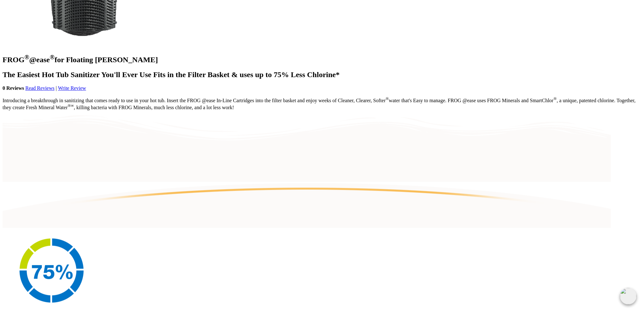 Image resolution: width=644 pixels, height=312 pixels. I want to click on p: Introducing a breakthrough in sanitizing that comes ready to use in your hot tub. Insert the FROG..., so click(322, 103).